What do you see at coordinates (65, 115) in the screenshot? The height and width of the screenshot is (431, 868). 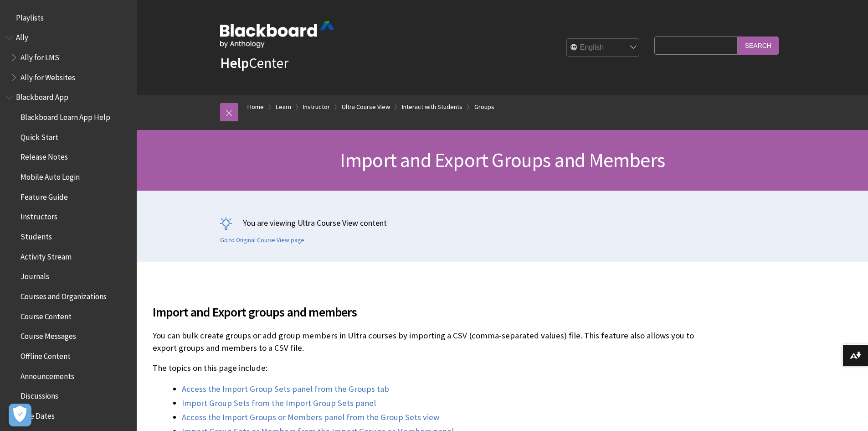 I see `span: Blackboard Learn App Help` at bounding box center [65, 115].